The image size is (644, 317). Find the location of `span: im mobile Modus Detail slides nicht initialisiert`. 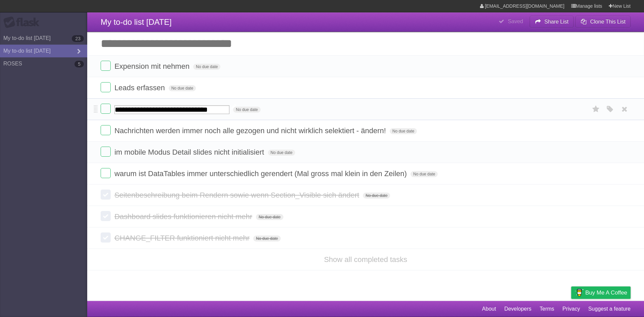

span: im mobile Modus Detail slides nicht initialisiert is located at coordinates (190, 152).